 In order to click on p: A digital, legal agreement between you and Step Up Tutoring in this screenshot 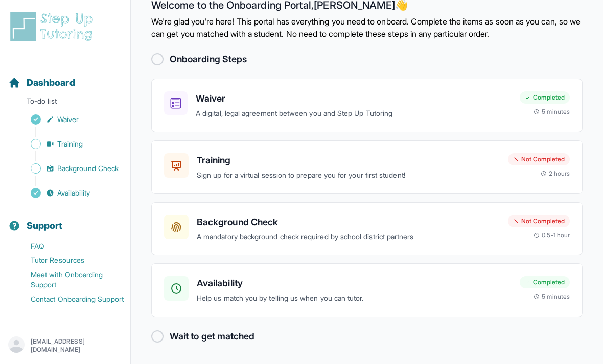, I will do `click(354, 114)`.